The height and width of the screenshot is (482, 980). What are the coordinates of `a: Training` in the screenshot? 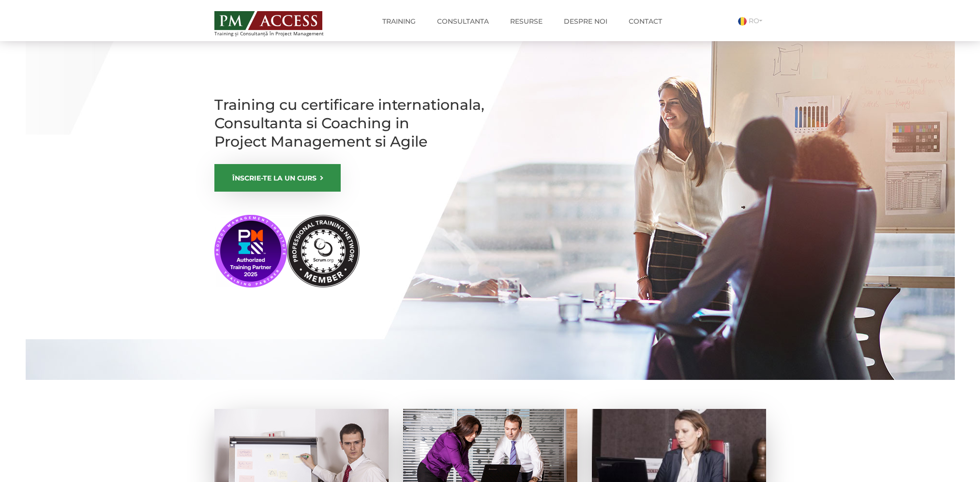 It's located at (399, 21).